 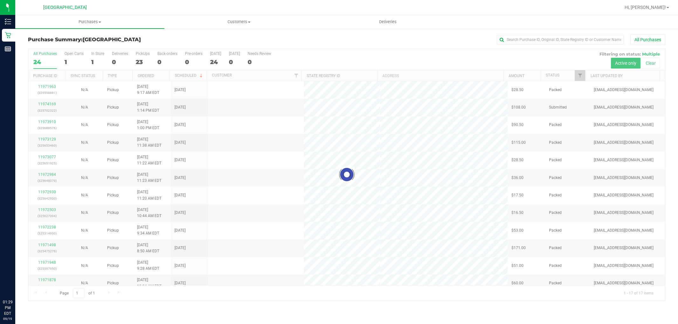 What do you see at coordinates (90, 22) in the screenshot?
I see `span: Purchases` at bounding box center [90, 22].